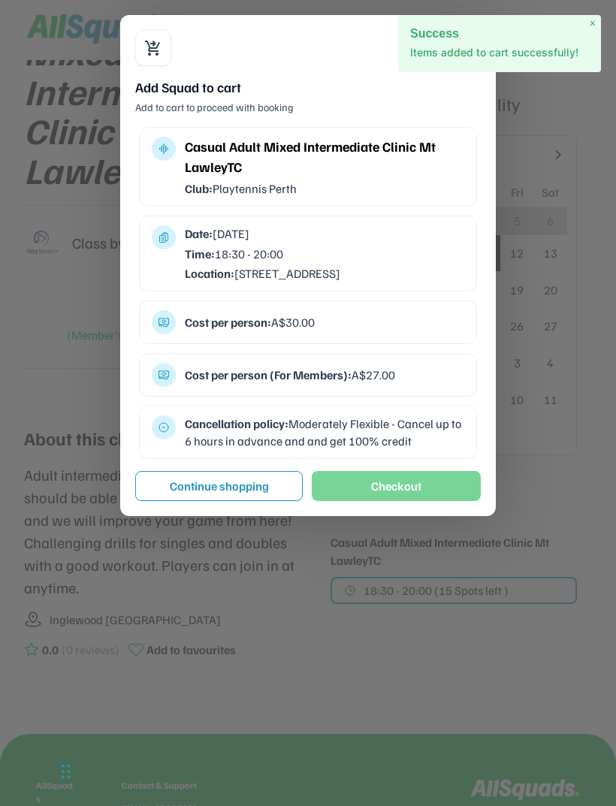 Image resolution: width=616 pixels, height=806 pixels. What do you see at coordinates (218, 486) in the screenshot?
I see `button: Continue shopping` at bounding box center [218, 486].